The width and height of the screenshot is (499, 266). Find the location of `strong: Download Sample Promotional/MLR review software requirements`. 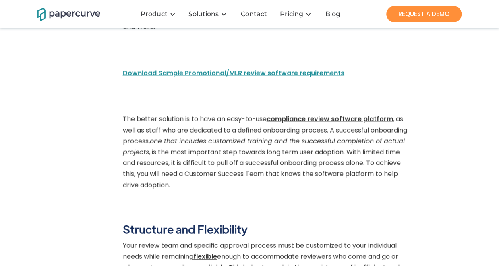

strong: Download Sample Promotional/MLR review software requirements is located at coordinates (233, 73).